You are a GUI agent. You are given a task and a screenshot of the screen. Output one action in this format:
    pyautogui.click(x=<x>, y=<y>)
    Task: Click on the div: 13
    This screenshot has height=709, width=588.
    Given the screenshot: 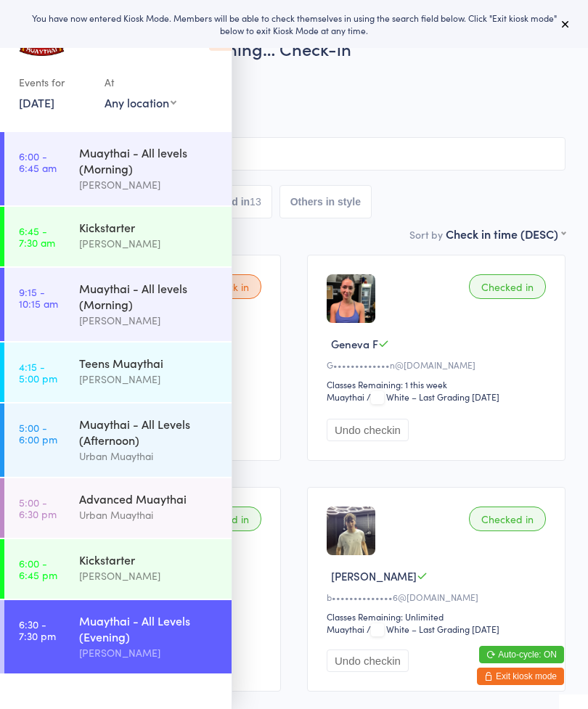 What is the action you would take?
    pyautogui.click(x=255, y=202)
    